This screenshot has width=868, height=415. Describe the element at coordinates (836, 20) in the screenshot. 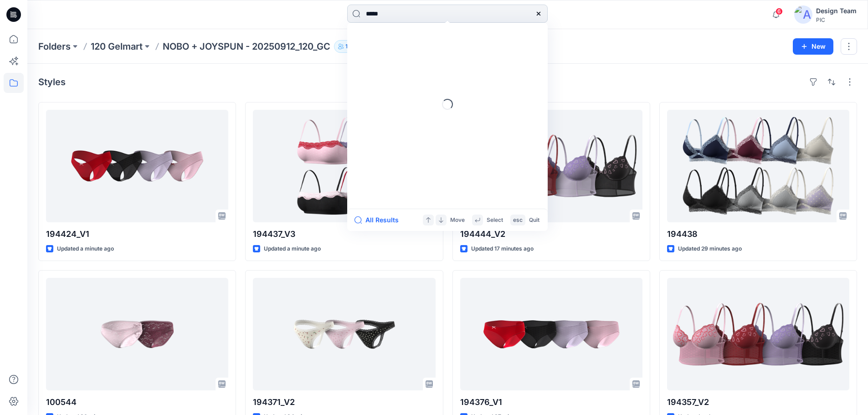

I see `div: PIC` at that location.